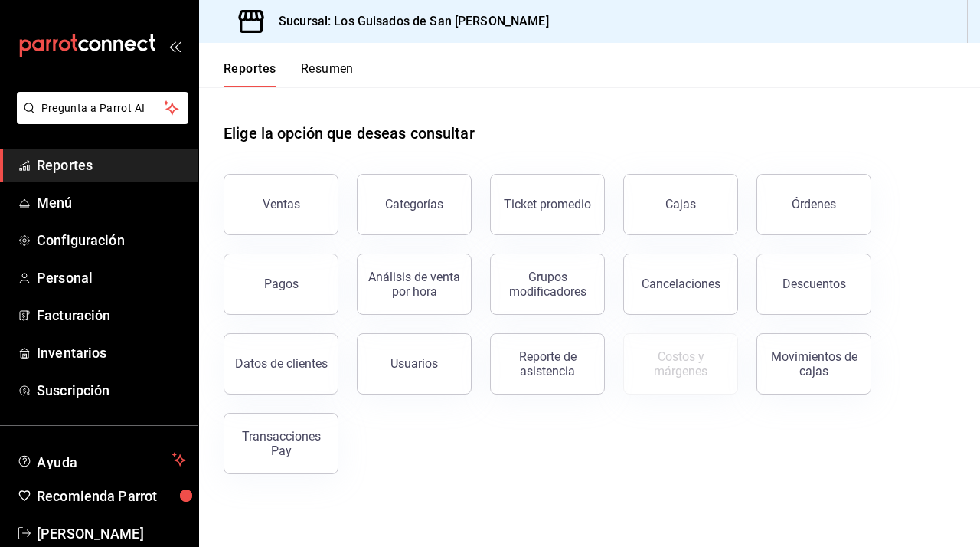  What do you see at coordinates (814, 204) in the screenshot?
I see `div: Órdenes` at bounding box center [814, 204].